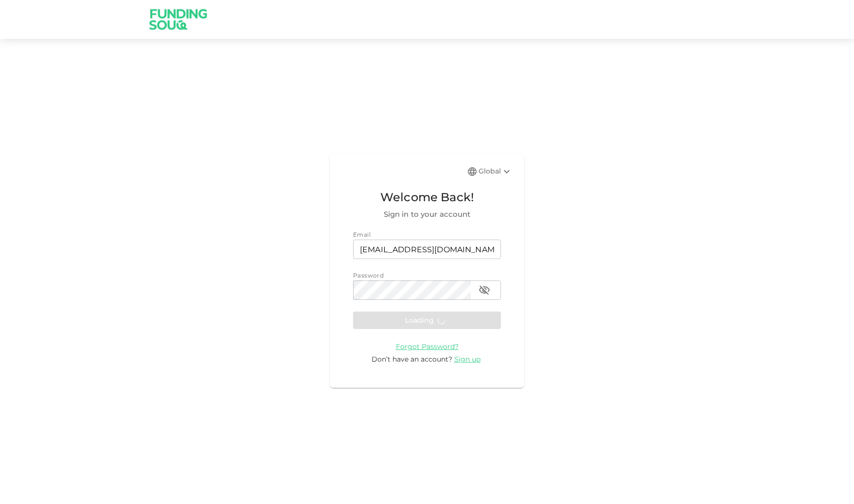 The height and width of the screenshot is (504, 854). Describe the element at coordinates (427, 250) in the screenshot. I see `div: email` at that location.